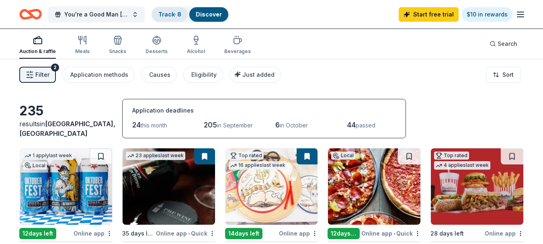  I want to click on a: Track· 8, so click(170, 14).